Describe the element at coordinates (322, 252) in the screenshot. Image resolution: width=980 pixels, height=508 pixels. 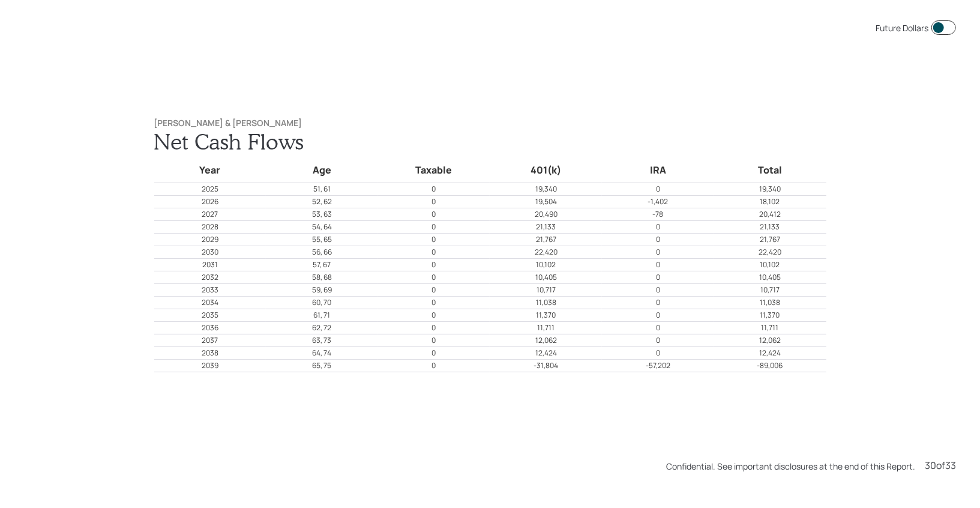
I see `p: 56, 66` at that location.